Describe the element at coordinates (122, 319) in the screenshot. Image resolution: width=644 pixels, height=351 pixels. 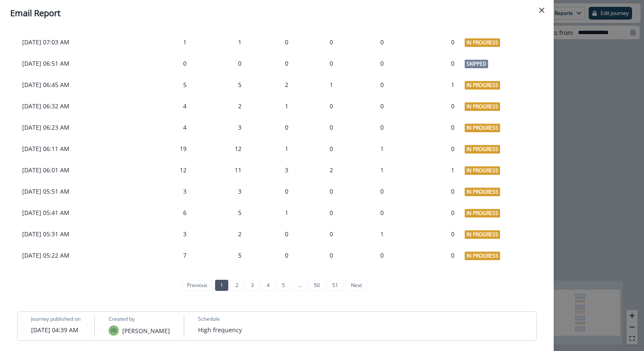
I see `p: Created by` at that location.